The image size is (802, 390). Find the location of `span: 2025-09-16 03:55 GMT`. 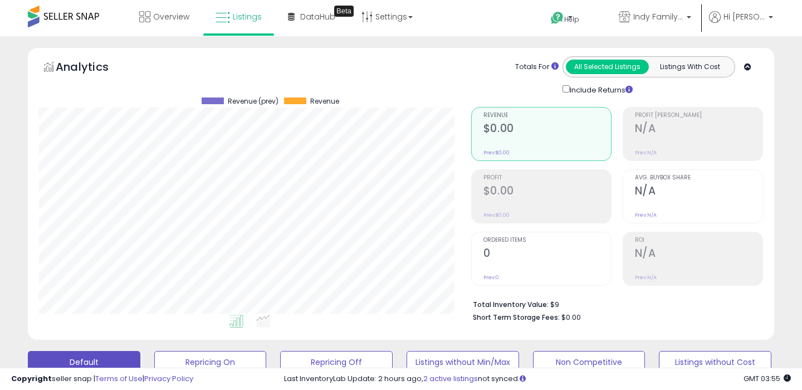

span: 2025-09-16 03:55 GMT is located at coordinates (767, 378).